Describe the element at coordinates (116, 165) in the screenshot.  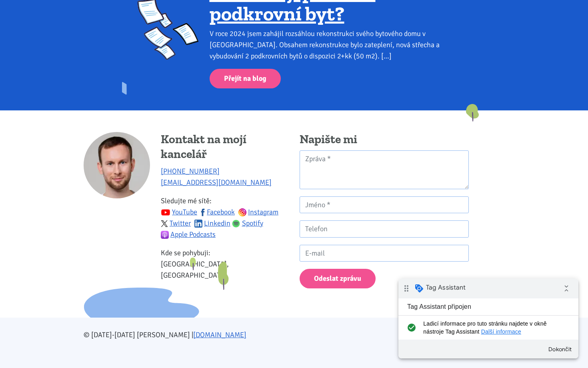
I see `img: Tomáš Kučera` at that location.